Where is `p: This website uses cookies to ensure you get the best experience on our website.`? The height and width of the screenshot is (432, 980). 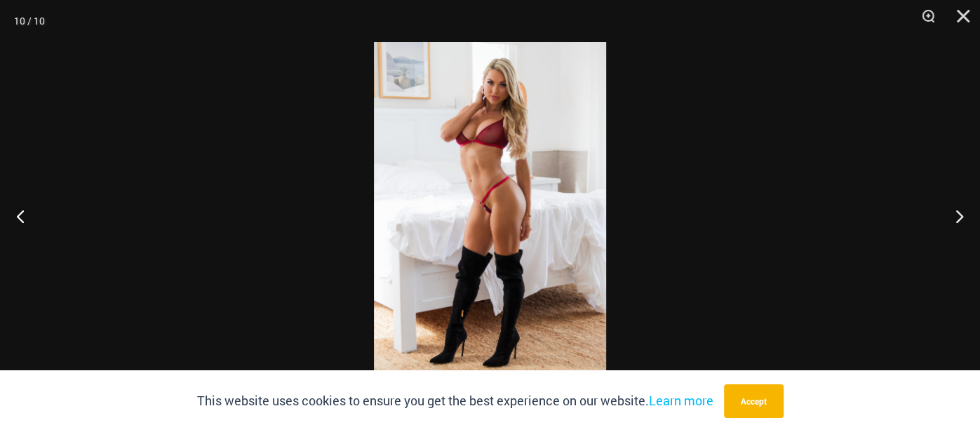
p: This website uses cookies to ensure you get the best experience on our website. is located at coordinates (455, 402).